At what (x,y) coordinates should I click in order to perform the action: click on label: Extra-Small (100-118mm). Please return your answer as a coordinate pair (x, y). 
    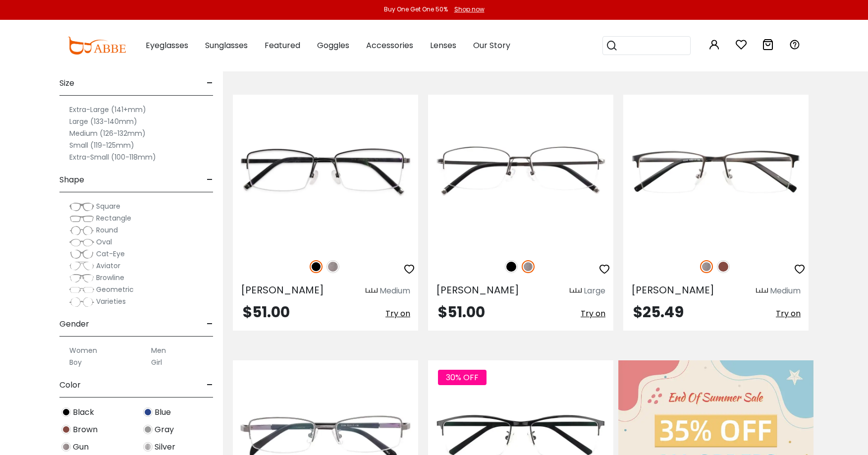
    Looking at the image, I should click on (113, 157).